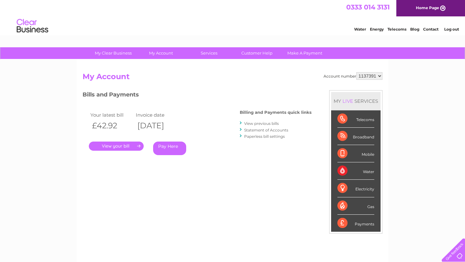 The image size is (465, 262). What do you see at coordinates (356, 188) in the screenshot?
I see `div: Electricity` at bounding box center [356, 188].